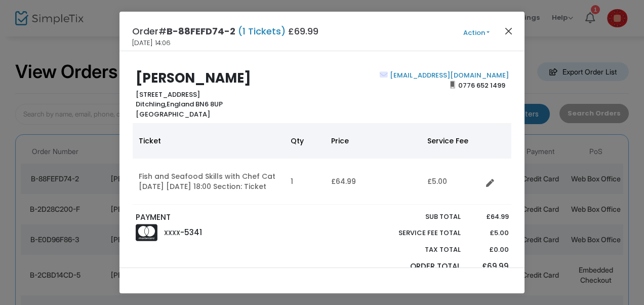  Describe the element at coordinates (373, 141) in the screenshot. I see `th: Price` at that location.